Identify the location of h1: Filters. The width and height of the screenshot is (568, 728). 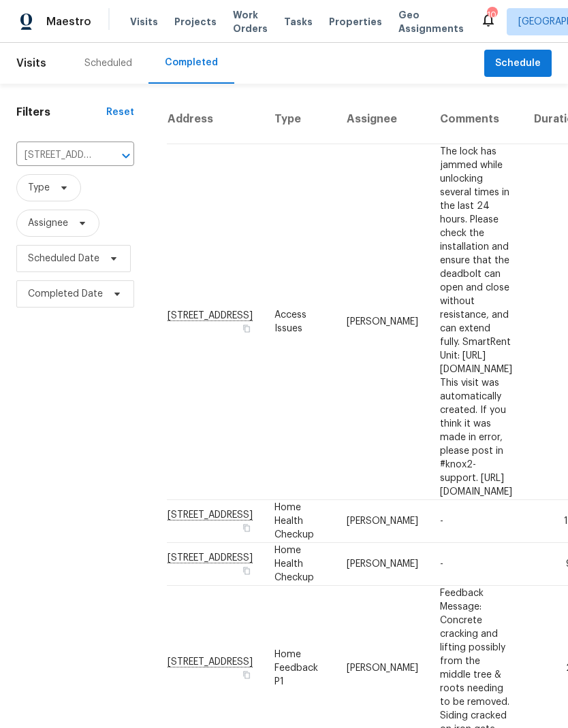
(62, 113).